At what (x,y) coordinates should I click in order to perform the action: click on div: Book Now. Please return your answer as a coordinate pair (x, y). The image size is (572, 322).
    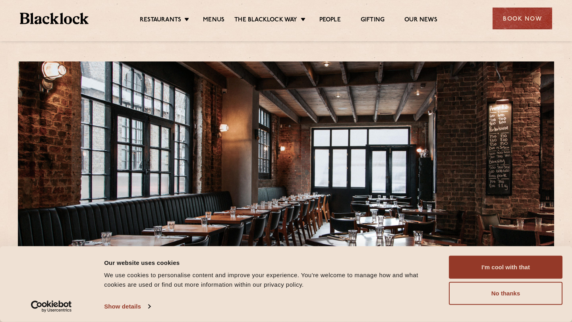
    Looking at the image, I should click on (522, 18).